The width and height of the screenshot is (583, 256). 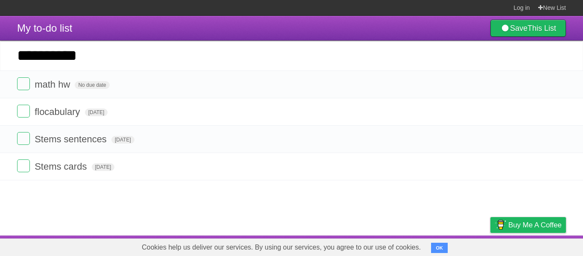 I want to click on a: Terms, so click(x=459, y=245).